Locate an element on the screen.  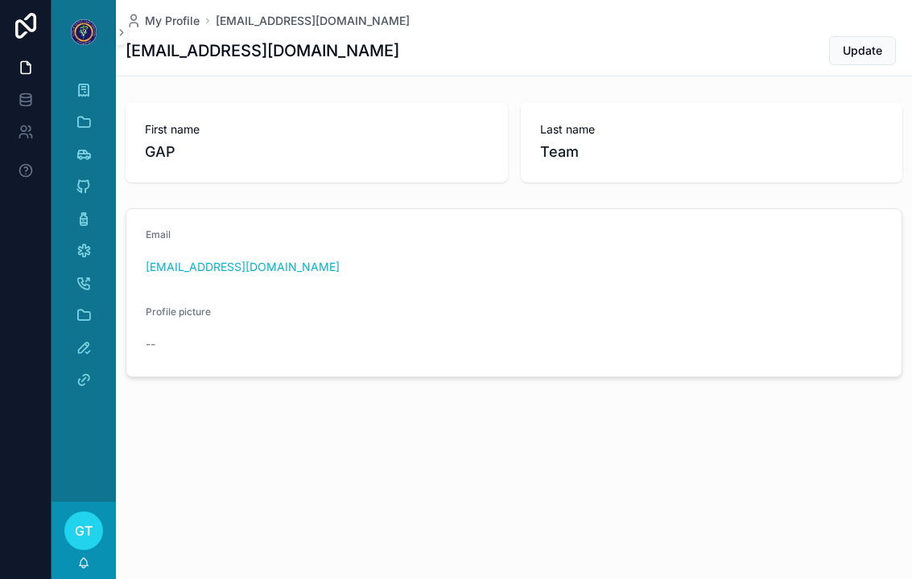
span: GT is located at coordinates (84, 531).